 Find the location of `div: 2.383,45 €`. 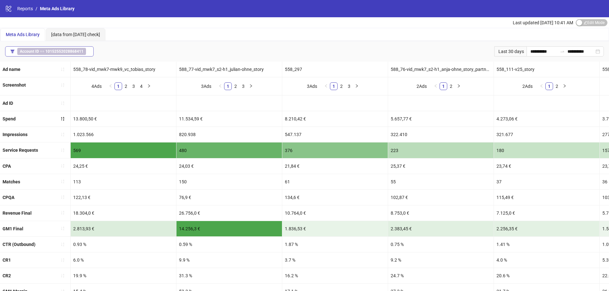

div: 2.383,45 € is located at coordinates (441, 229).